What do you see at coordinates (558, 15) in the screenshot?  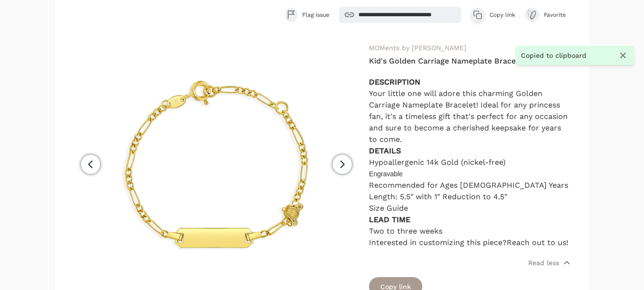 I see `span: Favorite` at bounding box center [558, 15].